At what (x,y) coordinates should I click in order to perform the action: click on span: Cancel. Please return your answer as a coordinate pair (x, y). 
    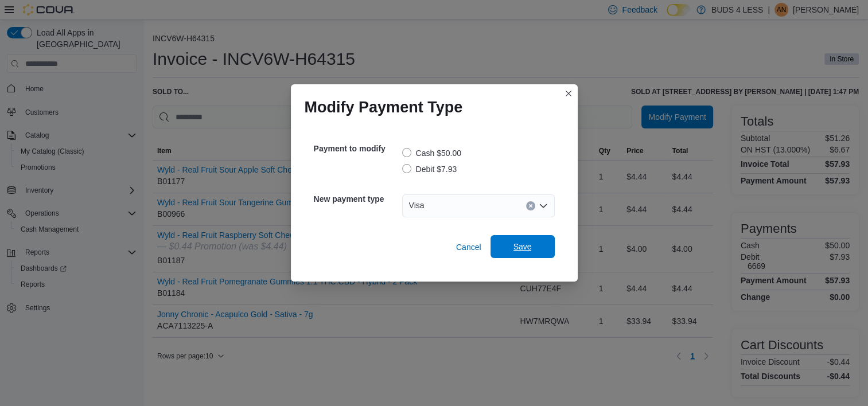
    Looking at the image, I should click on (468, 247).